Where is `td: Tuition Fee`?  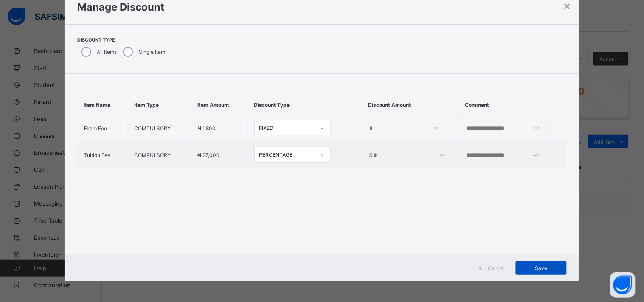
td: Tuition Fee is located at coordinates (103, 155).